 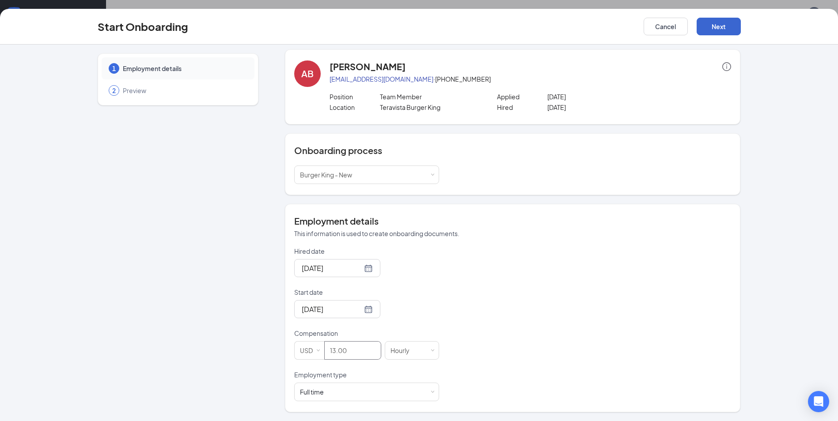 I want to click on span: Burger King - New, so click(x=326, y=175).